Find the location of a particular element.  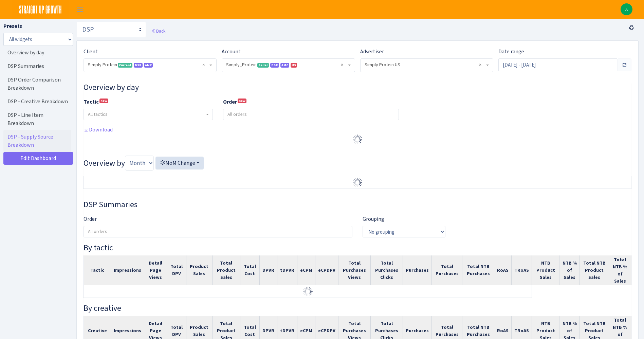

a: DSP Summaries is located at coordinates (37, 66).